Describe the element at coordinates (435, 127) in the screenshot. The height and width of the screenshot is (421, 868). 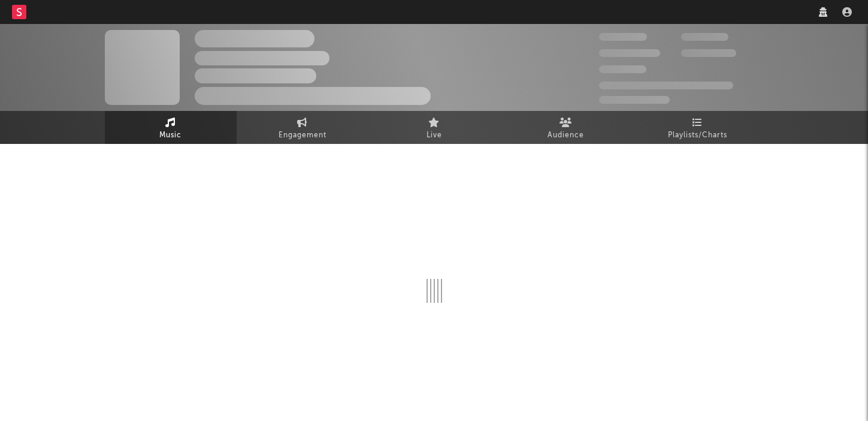
I see `a: Live` at that location.